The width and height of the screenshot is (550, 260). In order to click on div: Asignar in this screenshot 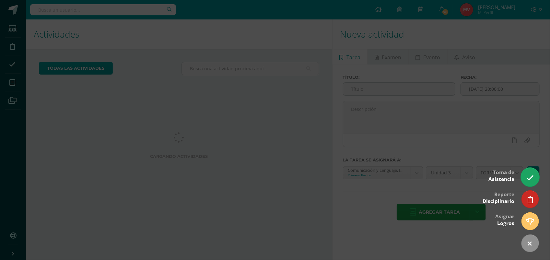, I will do `click(505, 219)`.